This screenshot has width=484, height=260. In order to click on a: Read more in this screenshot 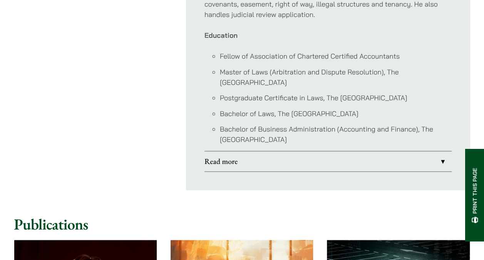, I will do `click(328, 161)`.